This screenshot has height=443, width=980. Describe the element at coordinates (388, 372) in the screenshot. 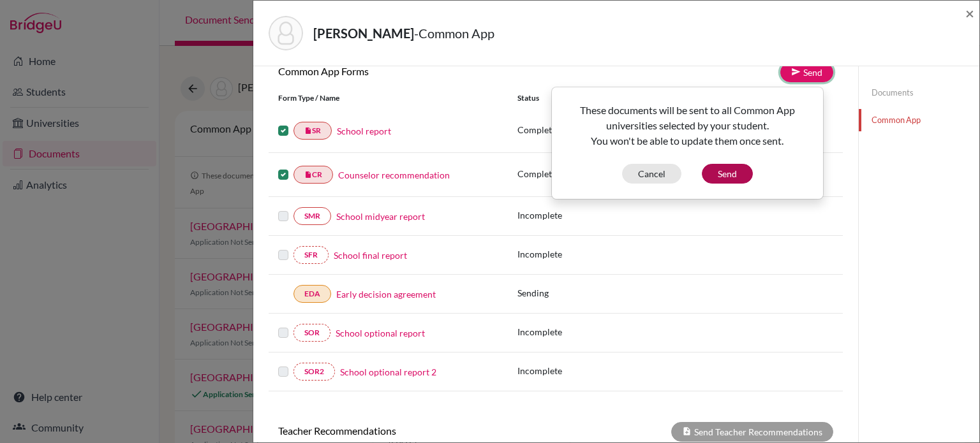

I see `a: School optional report 2` at that location.